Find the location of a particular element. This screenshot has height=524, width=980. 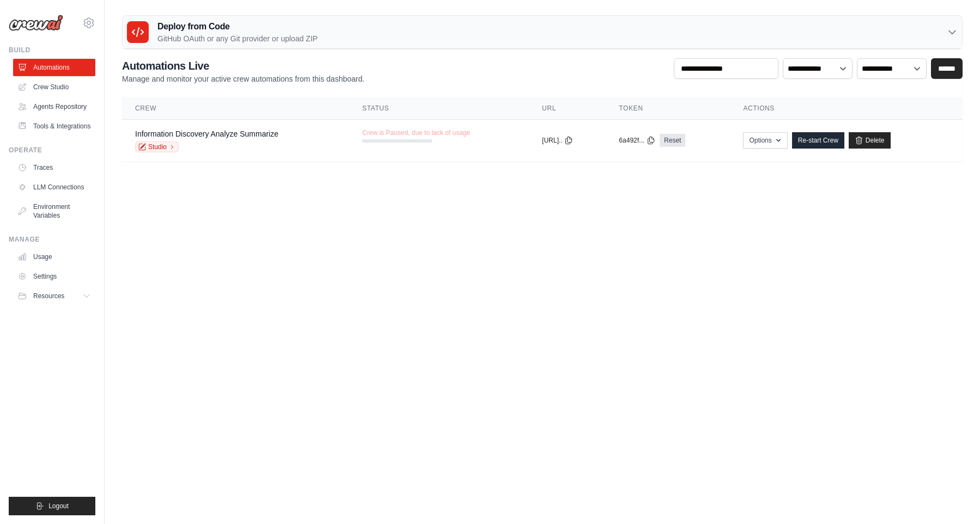

button: Logout is located at coordinates (52, 506).